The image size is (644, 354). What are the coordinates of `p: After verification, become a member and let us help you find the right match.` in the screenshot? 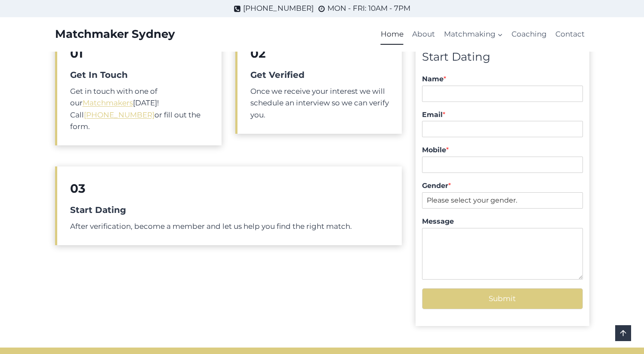 It's located at (230, 226).